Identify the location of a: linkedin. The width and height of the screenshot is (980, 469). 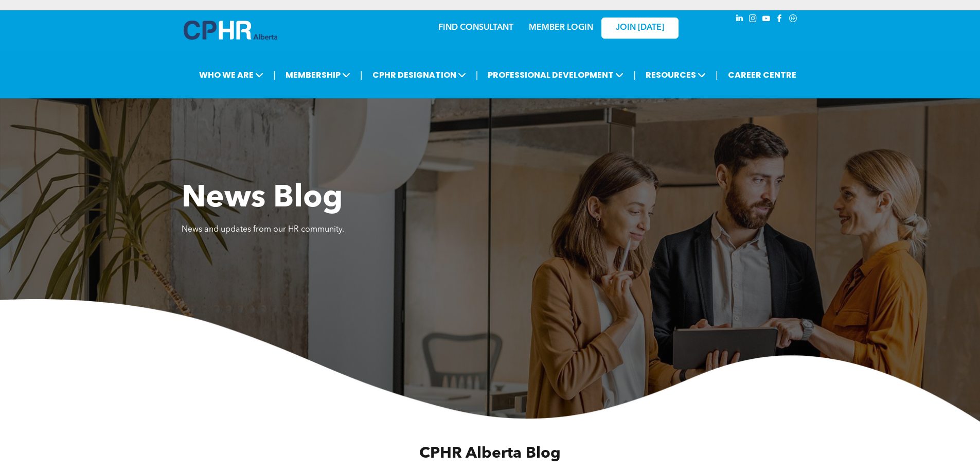
(740, 20).